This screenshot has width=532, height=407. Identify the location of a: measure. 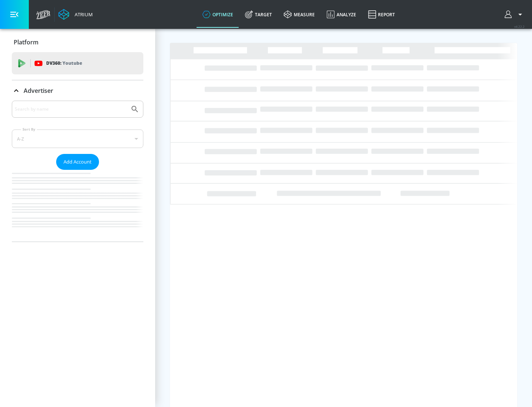
(299, 14).